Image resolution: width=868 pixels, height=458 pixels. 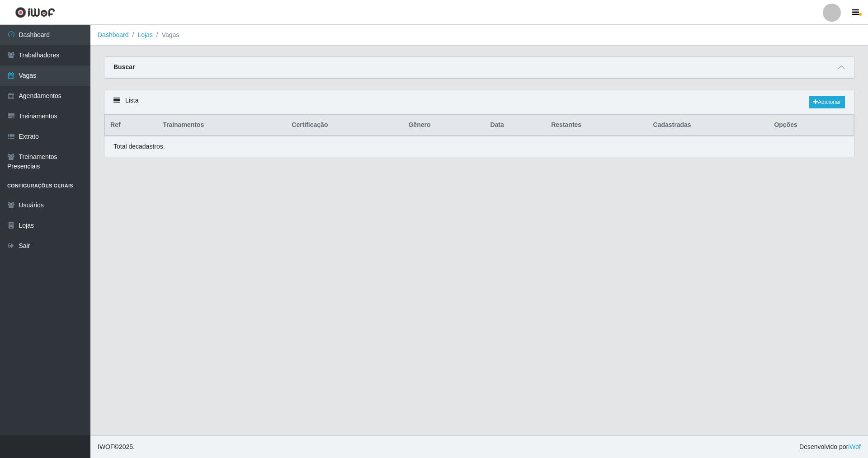 What do you see at coordinates (35, 12) in the screenshot?
I see `img: CoreUI Logo` at bounding box center [35, 12].